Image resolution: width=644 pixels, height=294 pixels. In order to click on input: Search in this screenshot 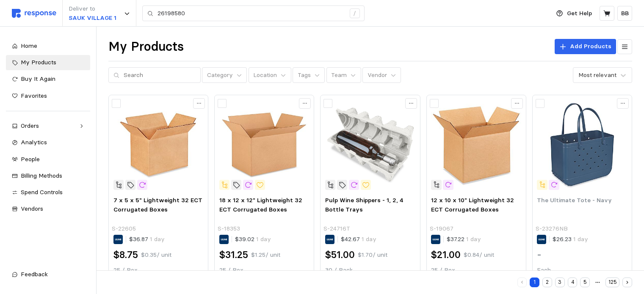, I will do `click(159, 75)`.